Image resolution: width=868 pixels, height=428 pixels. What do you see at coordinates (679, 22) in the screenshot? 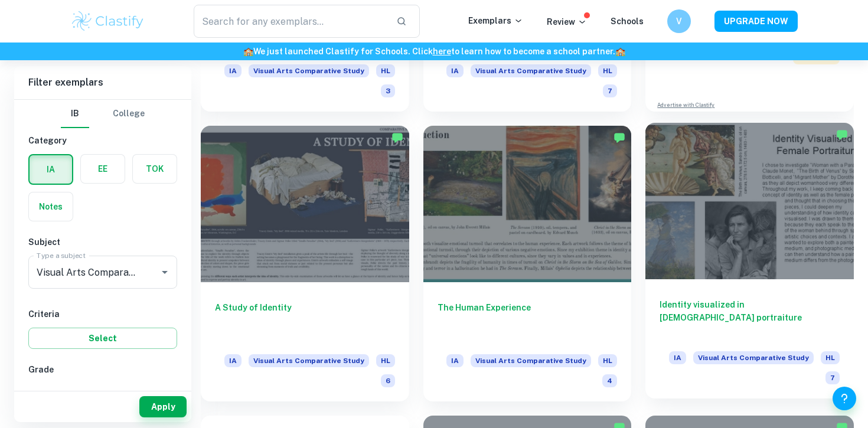
I see `h6: V` at bounding box center [679, 22].